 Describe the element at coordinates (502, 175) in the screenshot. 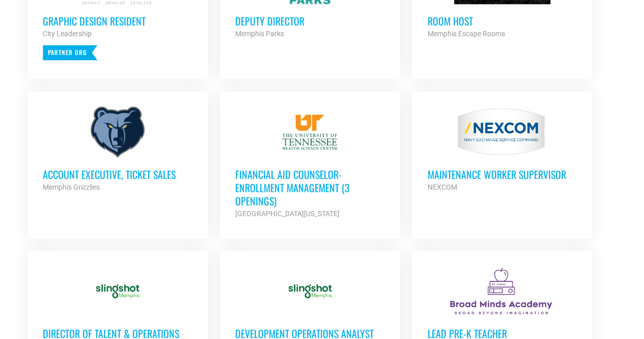

I see `h3: MAINTENANCE WORKER SUPERVISOR` at that location.